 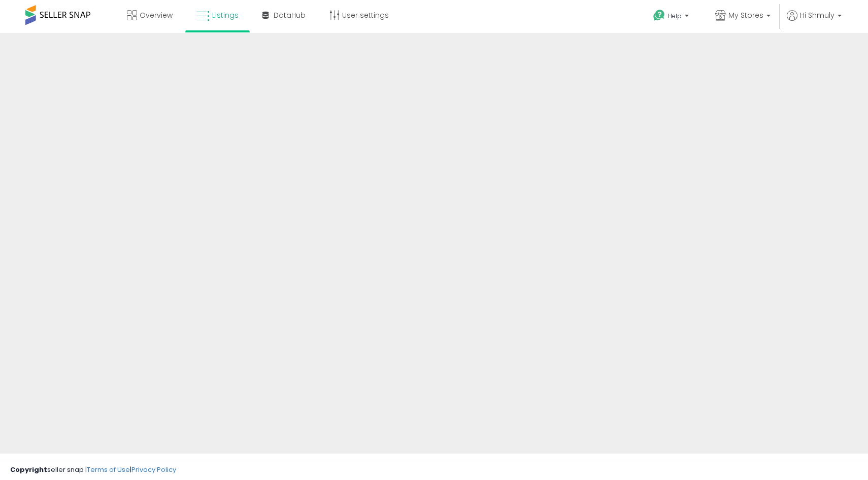 What do you see at coordinates (156, 15) in the screenshot?
I see `span: Overview` at bounding box center [156, 15].